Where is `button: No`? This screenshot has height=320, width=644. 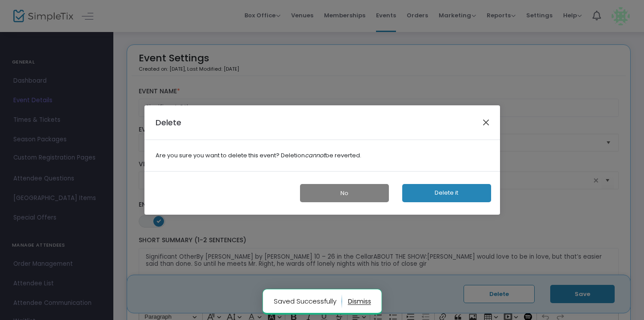
button: No is located at coordinates (345, 193).